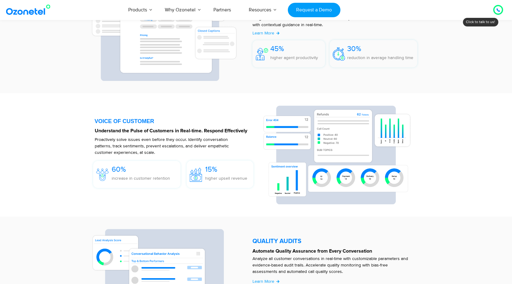  I want to click on span: 60%, so click(119, 169).